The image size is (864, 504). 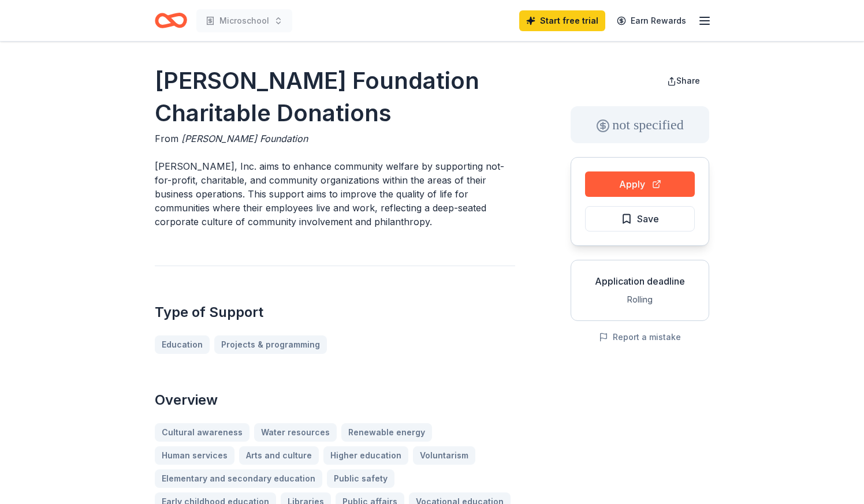 What do you see at coordinates (688, 80) in the screenshot?
I see `span: Share` at bounding box center [688, 80].